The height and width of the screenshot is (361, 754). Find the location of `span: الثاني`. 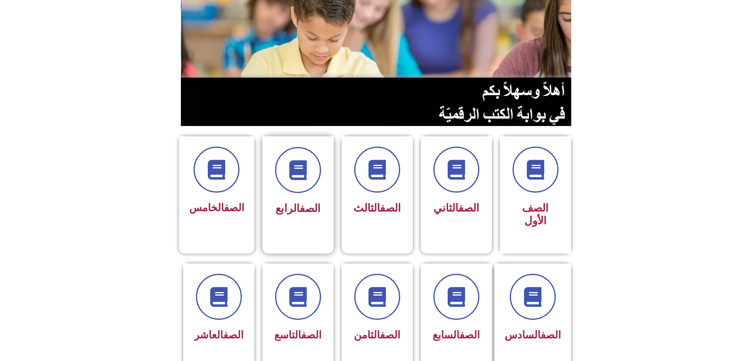

span: الثاني is located at coordinates (456, 208).